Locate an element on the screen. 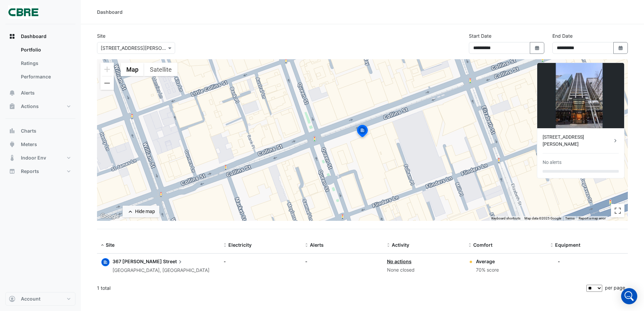 This screenshot has width=644, height=311. a: Terms (opens in new tab) is located at coordinates (570, 218).